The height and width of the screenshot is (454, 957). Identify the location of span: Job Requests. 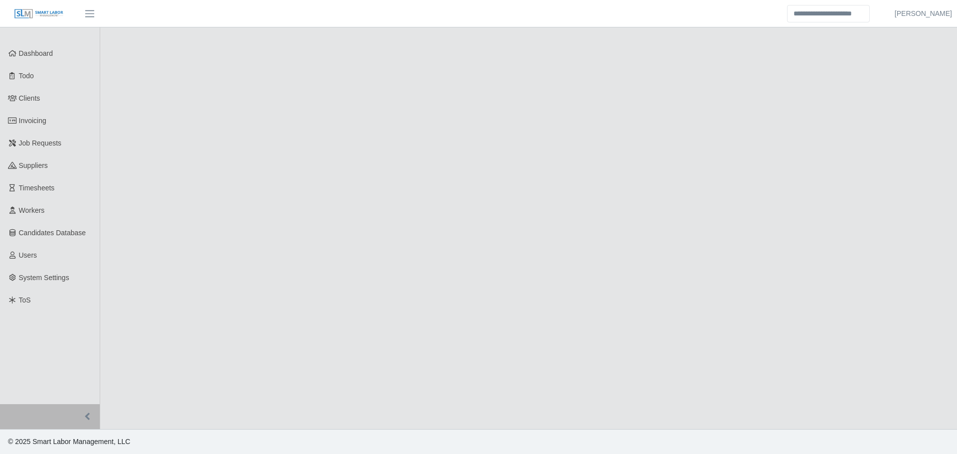
(40, 143).